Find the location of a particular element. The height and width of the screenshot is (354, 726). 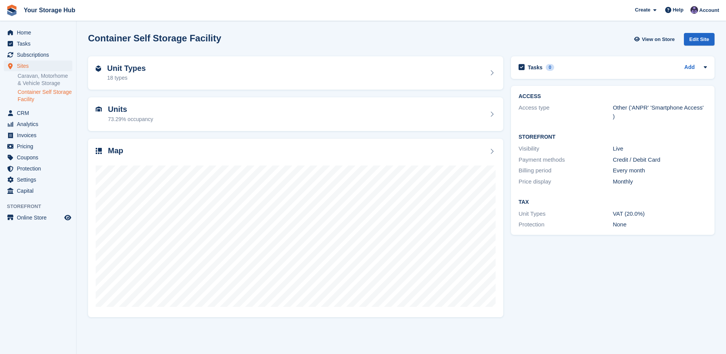

h2: Units is located at coordinates (131, 109).